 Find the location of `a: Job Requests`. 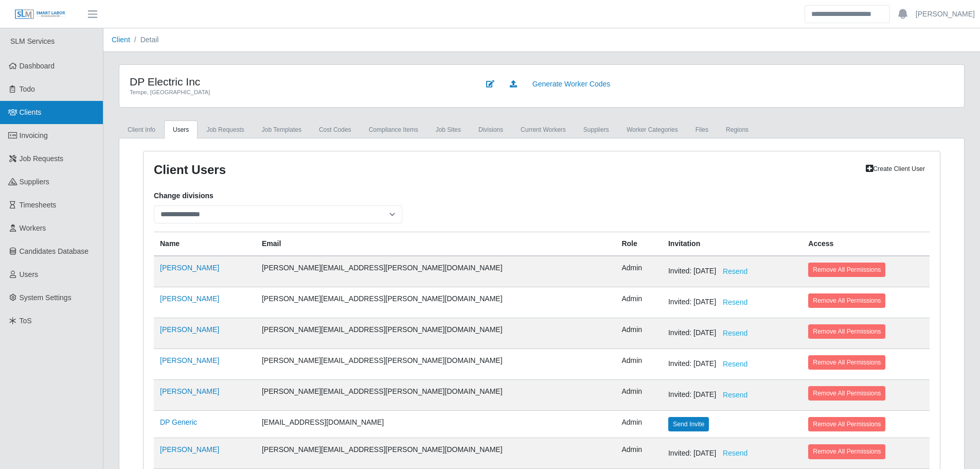

a: Job Requests is located at coordinates (225, 130).